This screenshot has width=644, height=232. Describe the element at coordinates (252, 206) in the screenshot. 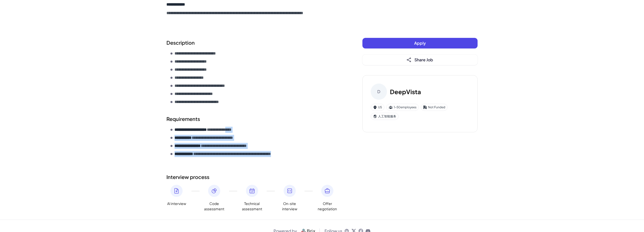

I see `span: Technical assessment` at that location.